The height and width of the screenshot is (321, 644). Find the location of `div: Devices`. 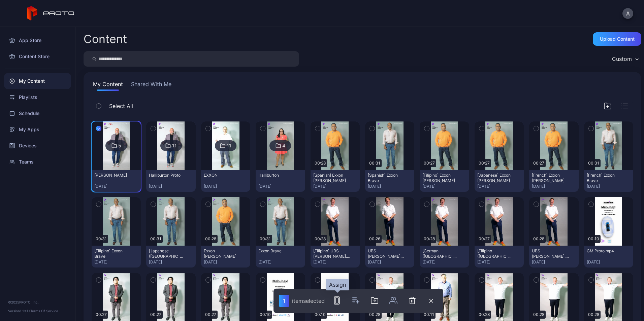

div: Devices is located at coordinates (37, 146).